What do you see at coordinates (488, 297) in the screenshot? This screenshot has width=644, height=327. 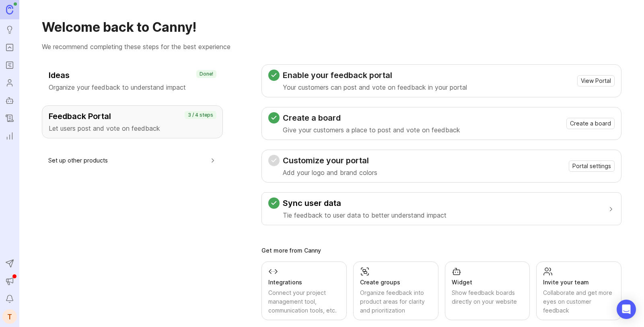 I see `div: Show feedback boards directly on your website` at bounding box center [488, 297].